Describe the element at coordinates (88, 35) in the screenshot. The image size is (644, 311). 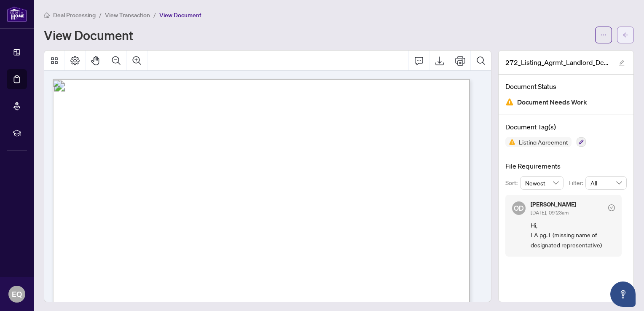
I see `h1: View Document` at that location.